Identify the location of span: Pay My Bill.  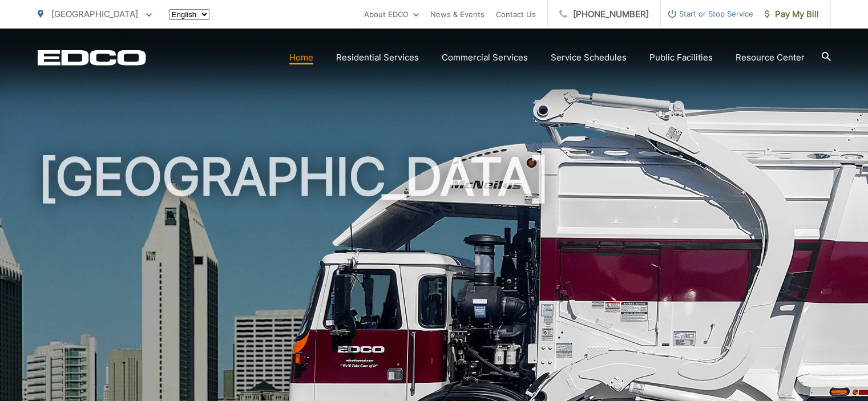
(792, 14).